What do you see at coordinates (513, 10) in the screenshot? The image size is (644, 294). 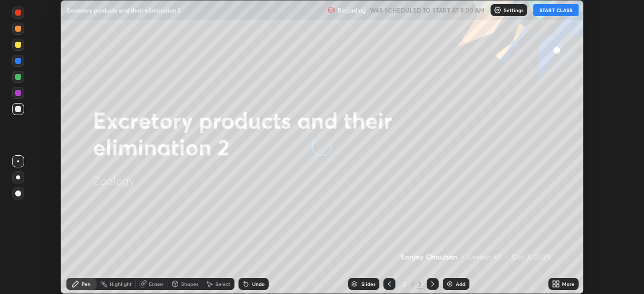 I see `p: Settings` at bounding box center [513, 10].